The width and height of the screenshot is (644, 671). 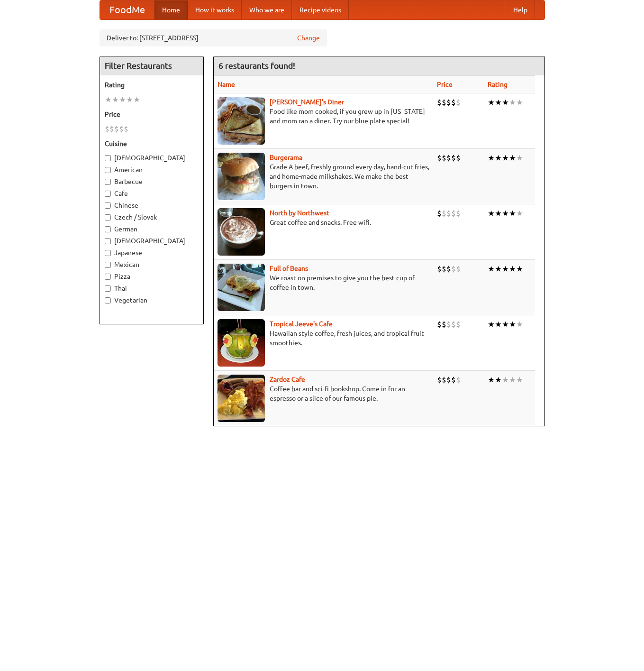 I want to click on label: Mexican, so click(x=151, y=265).